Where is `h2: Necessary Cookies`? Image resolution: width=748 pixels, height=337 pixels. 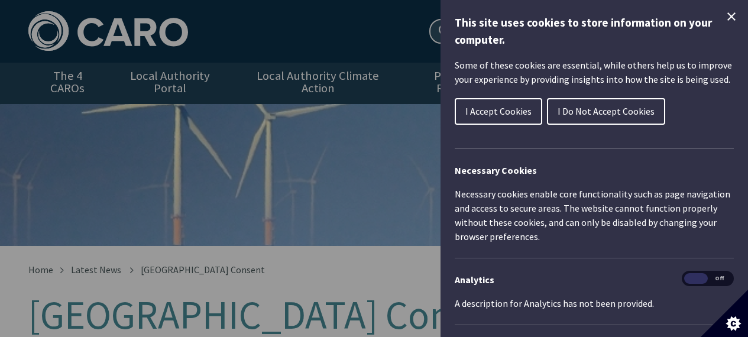
h2: Necessary Cookies is located at coordinates (594, 170).